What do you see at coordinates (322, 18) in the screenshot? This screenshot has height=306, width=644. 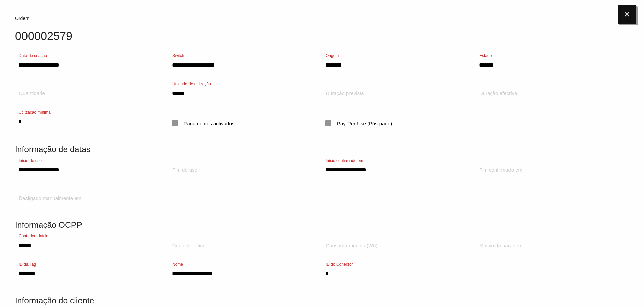 I see `div: Ordem` at bounding box center [322, 18].